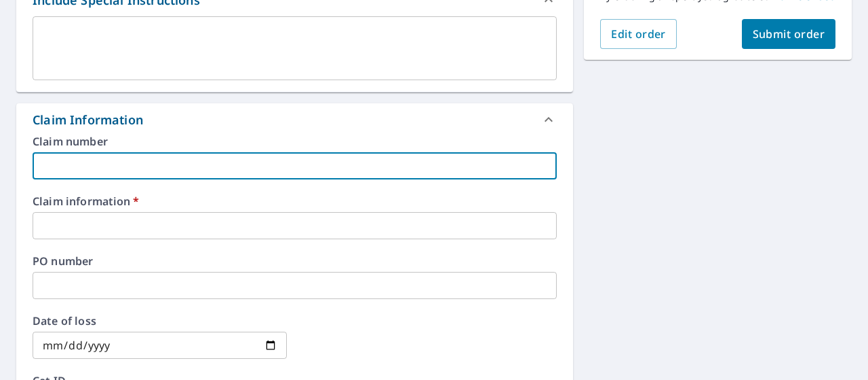 The image size is (868, 380). What do you see at coordinates (789, 34) in the screenshot?
I see `span: Submit order` at bounding box center [789, 34].